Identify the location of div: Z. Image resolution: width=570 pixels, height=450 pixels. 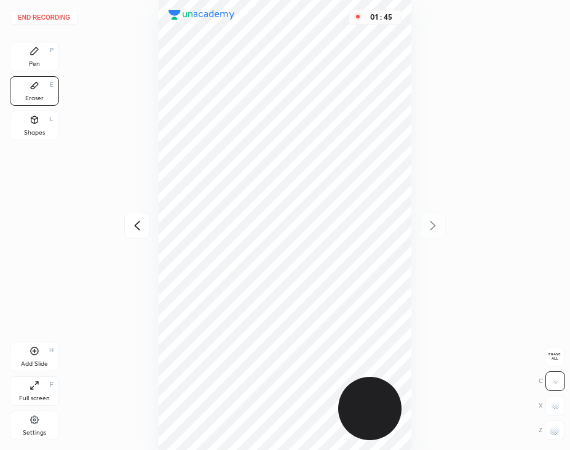
(551, 430).